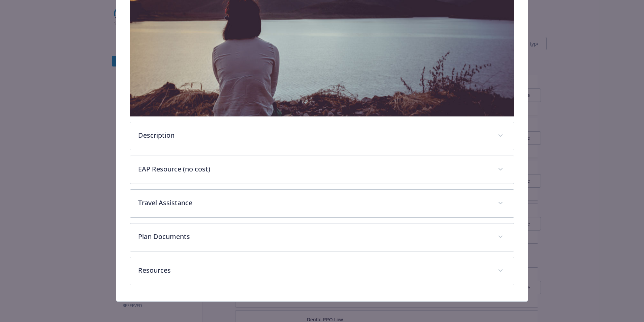 The image size is (644, 322). I want to click on p: Description, so click(314, 135).